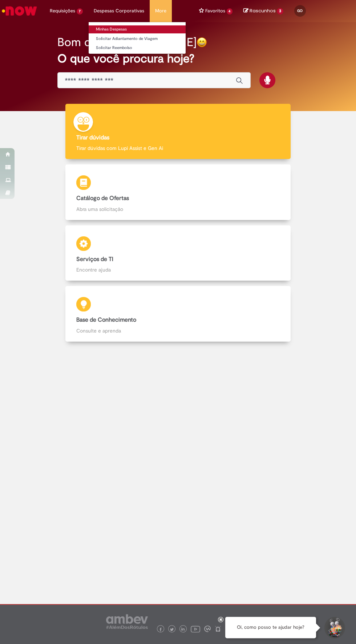 Image resolution: width=356 pixels, height=644 pixels. What do you see at coordinates (79, 11) in the screenshot?
I see `span: 7` at bounding box center [79, 11].